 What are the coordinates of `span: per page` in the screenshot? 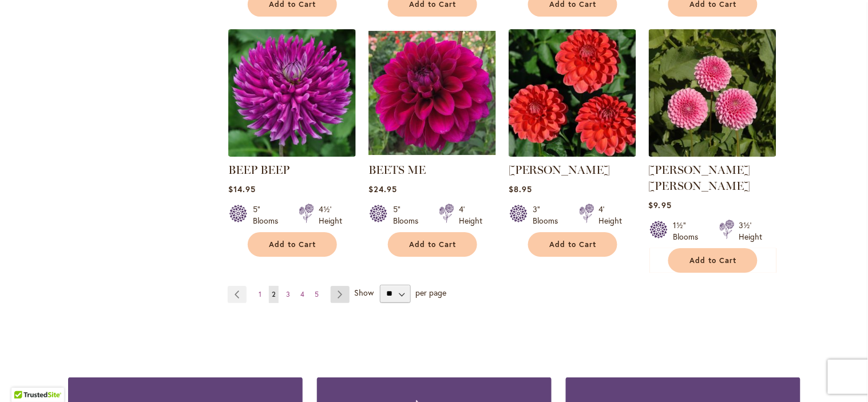 It's located at (432, 292).